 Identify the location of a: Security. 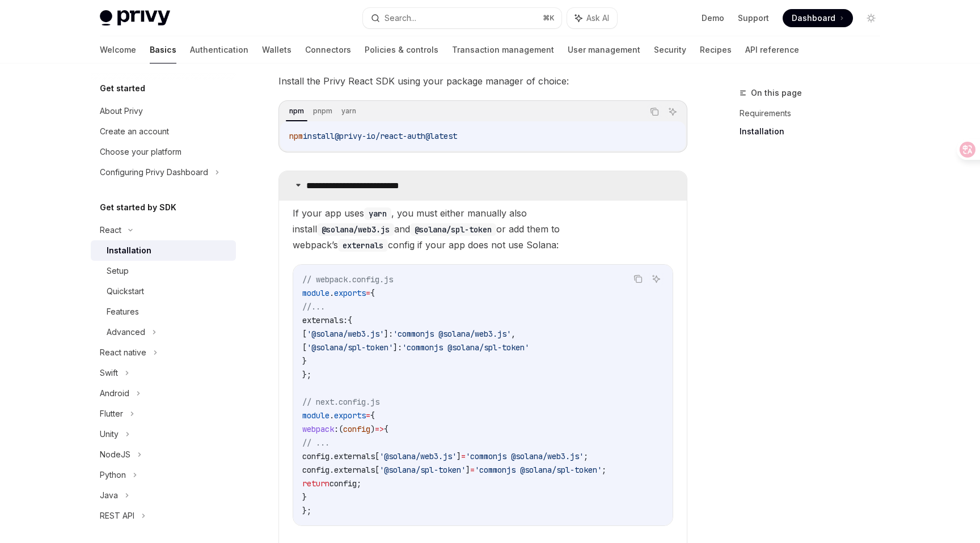
(670, 50).